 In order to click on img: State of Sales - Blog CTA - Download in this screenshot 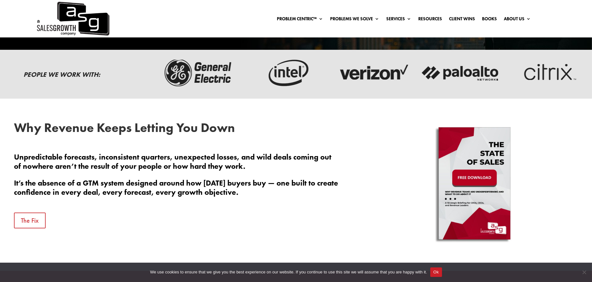, I will do `click(475, 185)`.